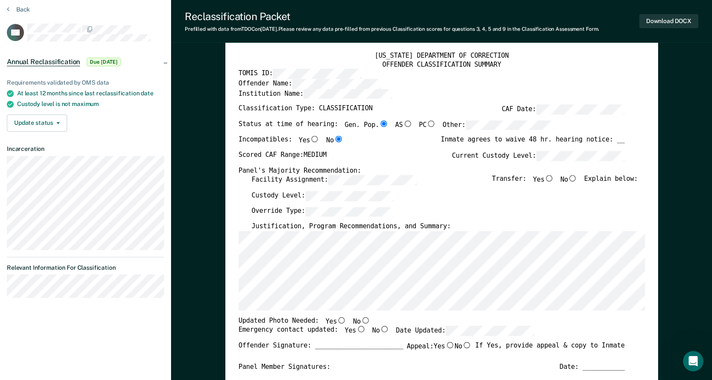 This screenshot has height=380, width=712. Describe the element at coordinates (366, 125) in the screenshot. I see `label: Gen. Pop.` at that location.